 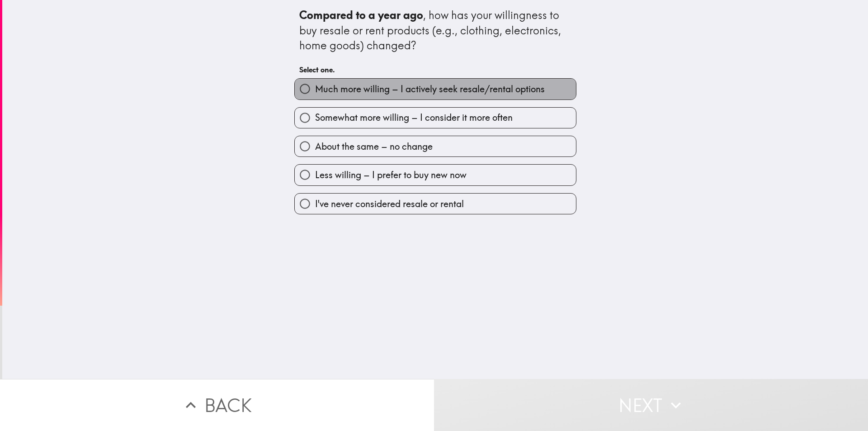 I want to click on button: Somewhat more willing – I consider it more often, so click(x=435, y=118).